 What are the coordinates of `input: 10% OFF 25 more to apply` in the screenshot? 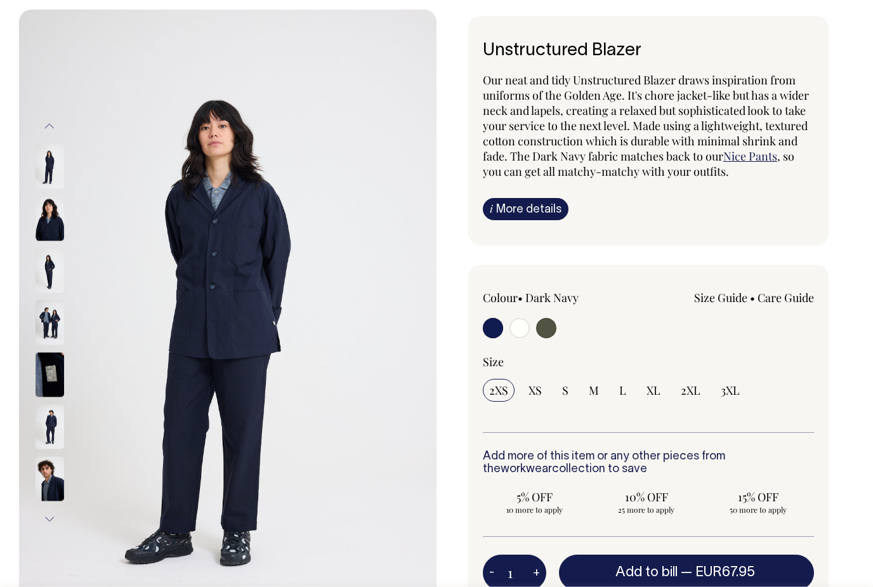 It's located at (647, 502).